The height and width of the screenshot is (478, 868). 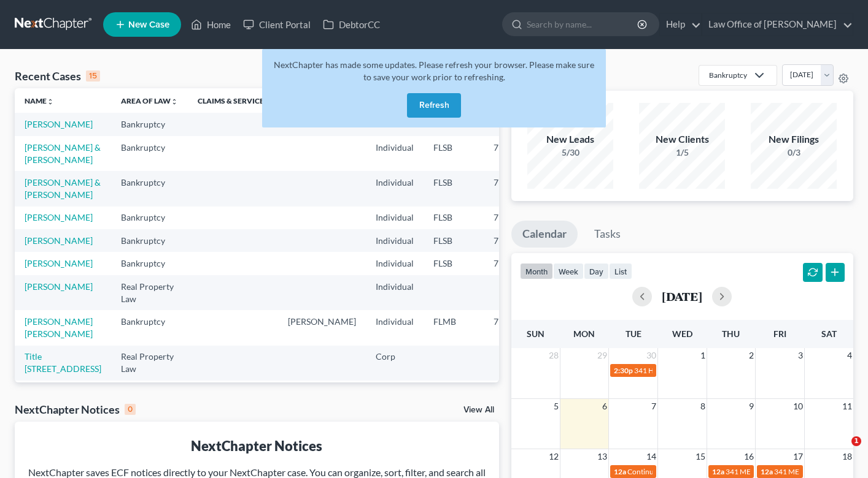 What do you see at coordinates (682, 139) in the screenshot?
I see `div: New Clients` at bounding box center [682, 139].